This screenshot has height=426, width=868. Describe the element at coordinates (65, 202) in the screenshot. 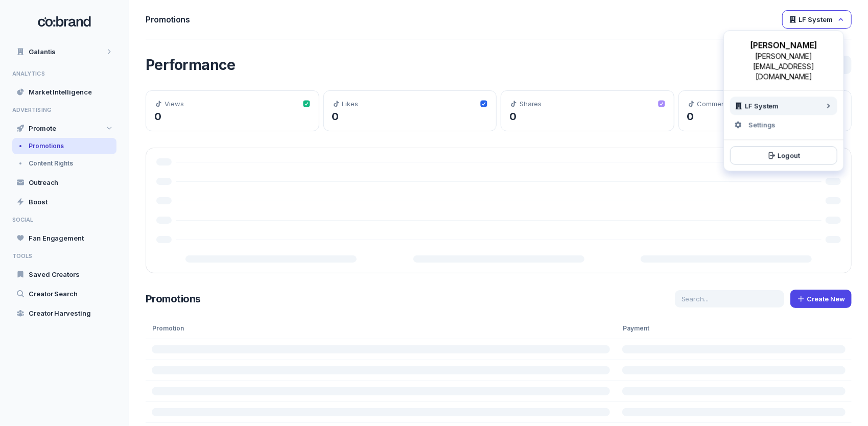

I see `a: Boost` at that location.